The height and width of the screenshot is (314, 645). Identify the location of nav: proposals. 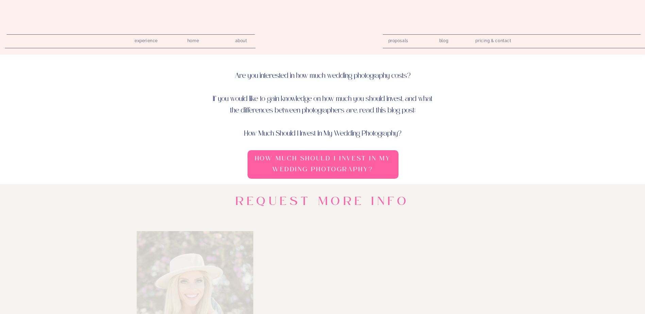
(398, 39).